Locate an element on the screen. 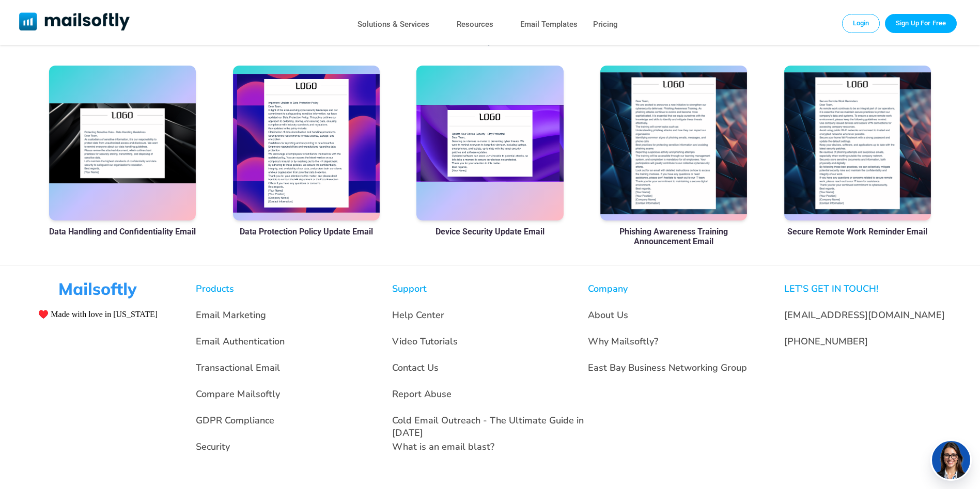  a: Device Security Update Email is located at coordinates (490, 231).